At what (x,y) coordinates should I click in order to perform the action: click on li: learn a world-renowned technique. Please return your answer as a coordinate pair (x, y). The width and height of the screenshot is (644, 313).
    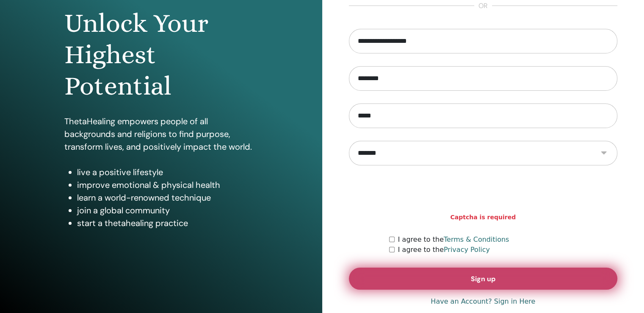
    Looking at the image, I should click on (167, 197).